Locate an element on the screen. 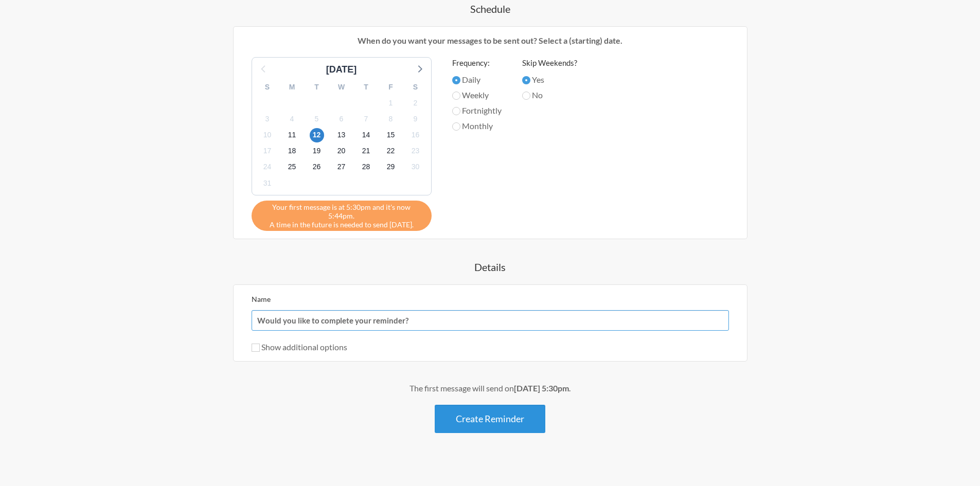  span: Wednesday, October 1, 2025 is located at coordinates (267, 183).